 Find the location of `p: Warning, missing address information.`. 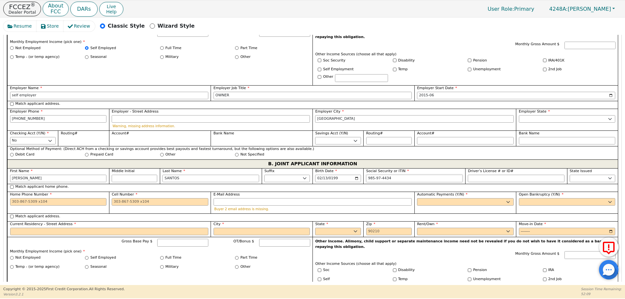

p: Warning, missing address information. is located at coordinates (211, 126).